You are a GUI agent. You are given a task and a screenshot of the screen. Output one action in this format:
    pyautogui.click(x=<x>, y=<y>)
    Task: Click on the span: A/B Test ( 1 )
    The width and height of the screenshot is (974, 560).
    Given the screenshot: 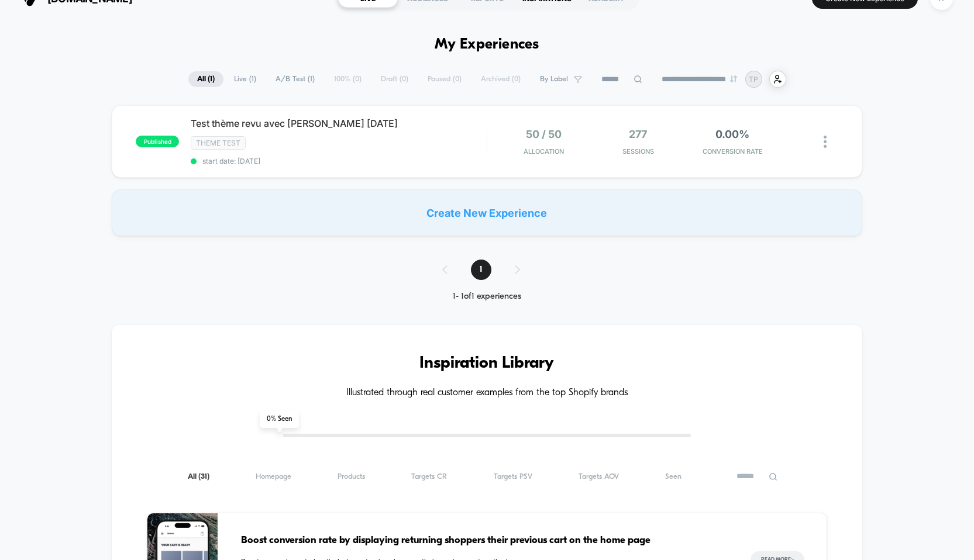 What is the action you would take?
    pyautogui.click(x=295, y=79)
    